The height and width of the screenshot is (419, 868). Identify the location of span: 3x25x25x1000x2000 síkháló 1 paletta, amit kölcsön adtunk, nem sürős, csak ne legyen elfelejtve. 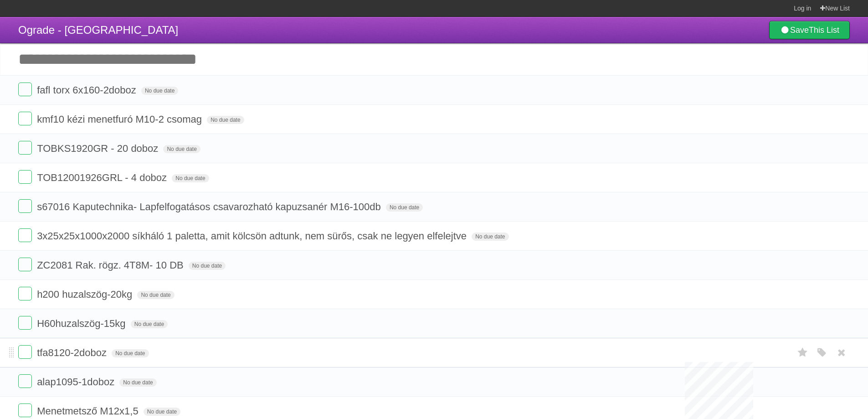
(253, 236).